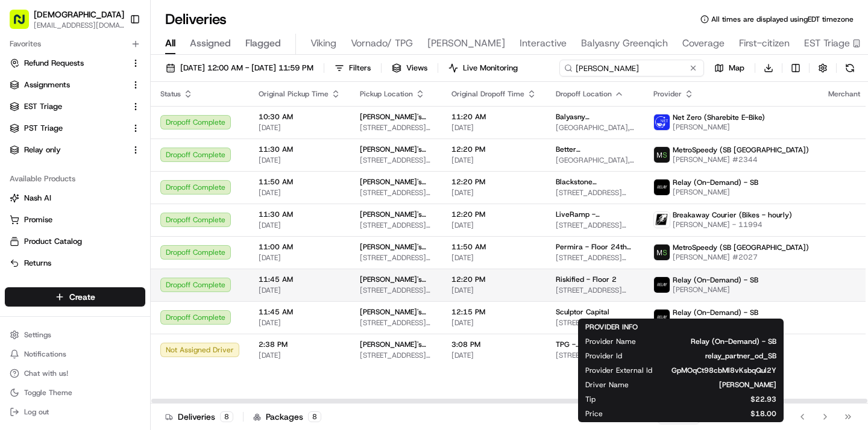 The image size is (868, 430). What do you see at coordinates (543, 43) in the screenshot?
I see `span: Interactive` at bounding box center [543, 43].